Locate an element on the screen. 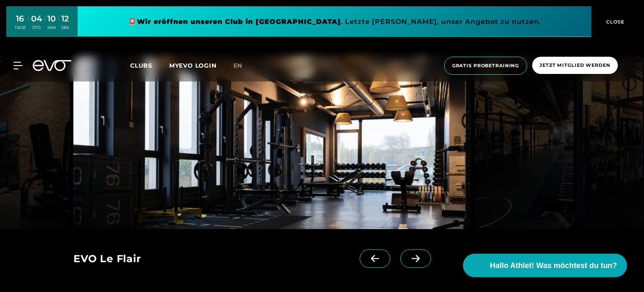 Image resolution: width=644 pixels, height=292 pixels. div: 04 is located at coordinates (36, 18).